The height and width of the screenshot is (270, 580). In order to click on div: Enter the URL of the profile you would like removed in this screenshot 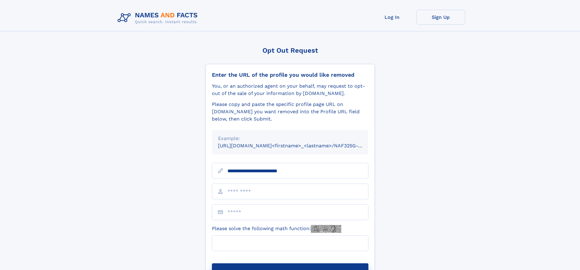, I will do `click(290, 75)`.